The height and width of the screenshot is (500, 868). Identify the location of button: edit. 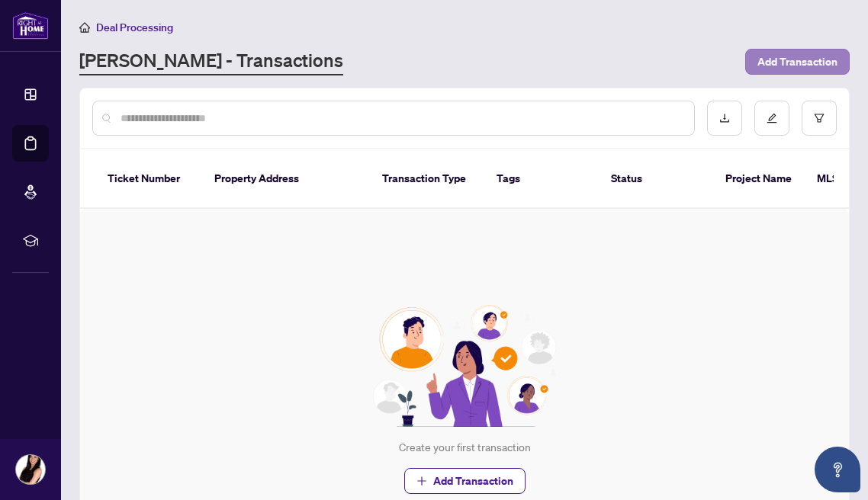
(772, 118).